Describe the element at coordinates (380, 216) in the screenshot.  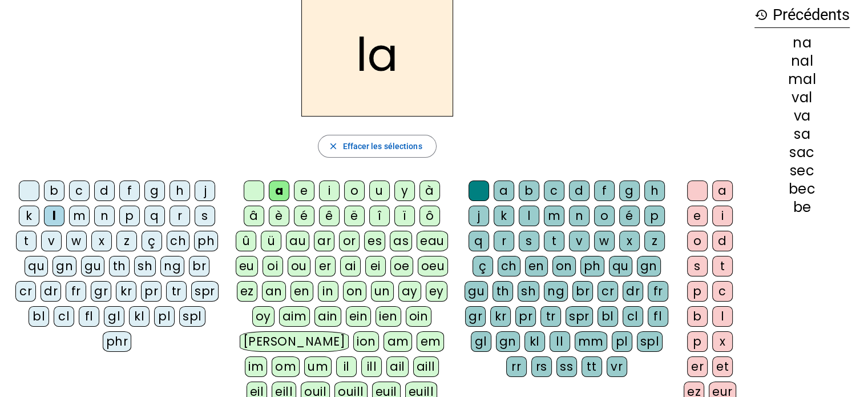
I see `div: î` at that location.